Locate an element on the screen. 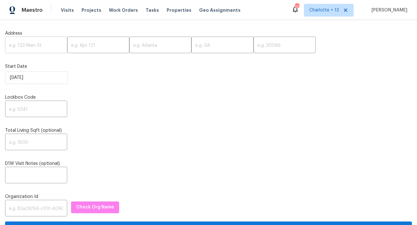 Image resolution: width=417 pixels, height=225 pixels. label: Start Date is located at coordinates (208, 67).